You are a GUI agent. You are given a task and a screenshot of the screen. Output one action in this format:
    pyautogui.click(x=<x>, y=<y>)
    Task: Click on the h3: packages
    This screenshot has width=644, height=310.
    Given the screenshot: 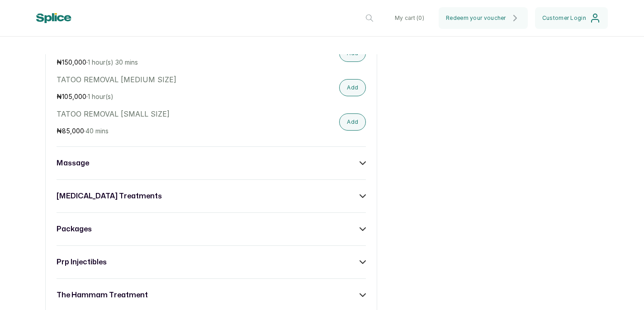 What is the action you would take?
    pyautogui.click(x=74, y=229)
    